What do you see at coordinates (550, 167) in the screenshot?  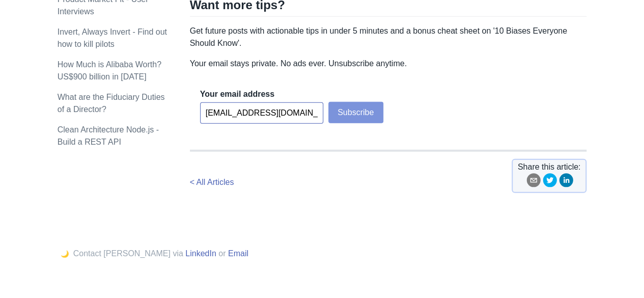 I see `span: Share this article:` at bounding box center [550, 167].